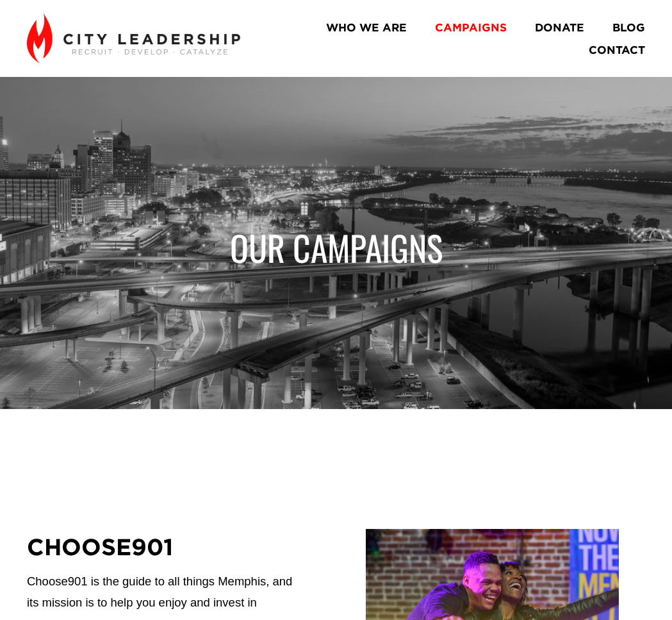  Describe the element at coordinates (559, 27) in the screenshot. I see `a: DONATE` at that location.